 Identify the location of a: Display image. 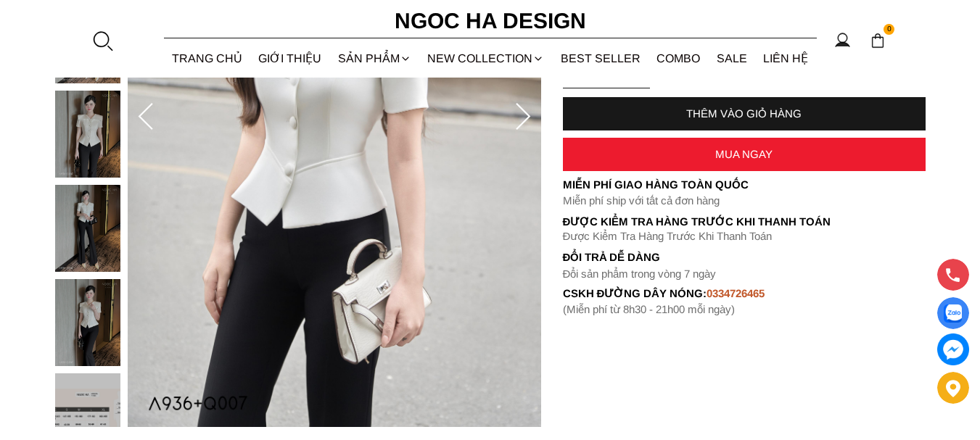
(953, 313).